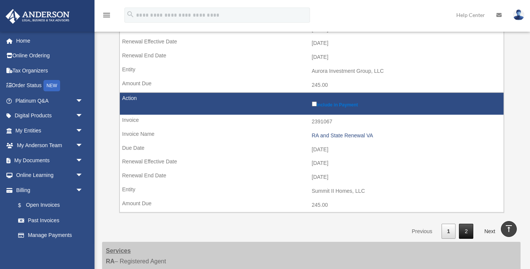 The height and width of the screenshot is (269, 530). I want to click on i: menu, so click(107, 15).